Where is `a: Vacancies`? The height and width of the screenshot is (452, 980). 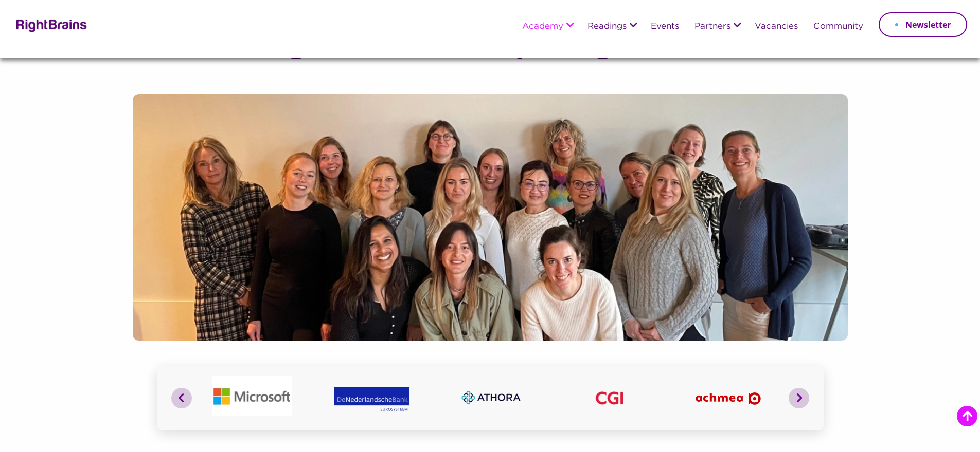 a: Vacancies is located at coordinates (776, 27).